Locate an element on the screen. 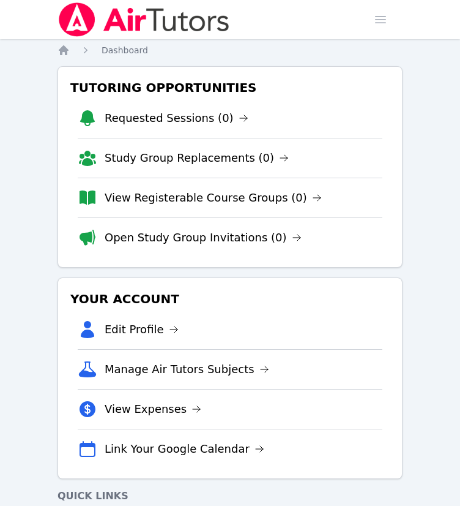  a: Dashboard is located at coordinates (125, 50).